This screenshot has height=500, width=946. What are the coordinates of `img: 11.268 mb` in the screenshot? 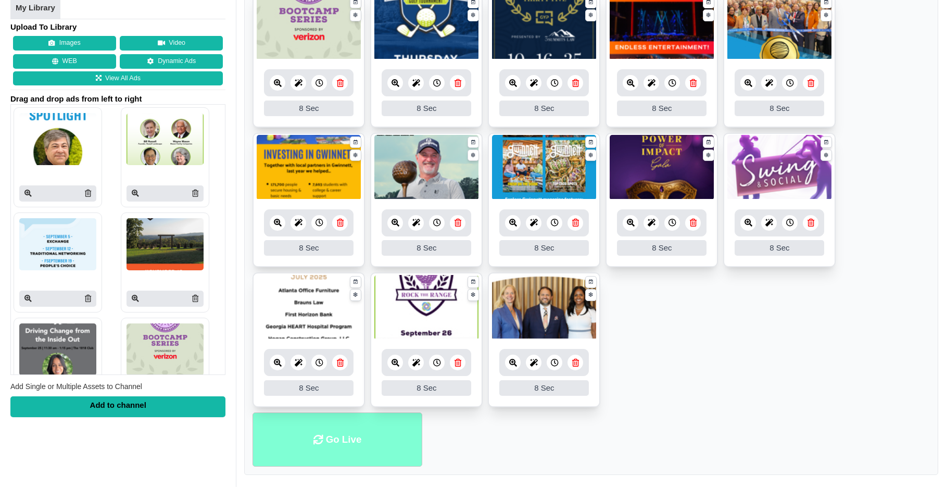 It's located at (426, 167).